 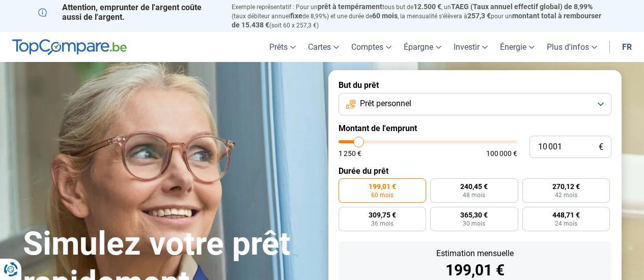 I want to click on span: 30 mois, so click(x=474, y=224).